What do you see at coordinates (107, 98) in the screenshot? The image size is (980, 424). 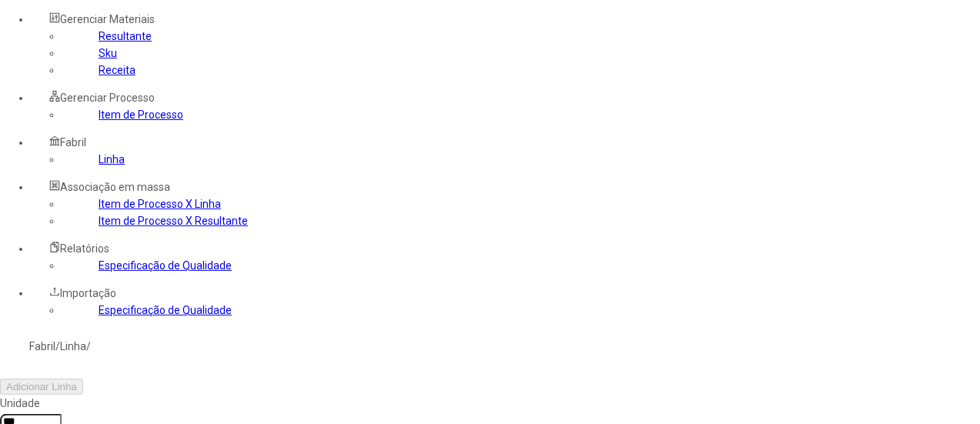 I see `span: Gerenciar Processo` at bounding box center [107, 98].